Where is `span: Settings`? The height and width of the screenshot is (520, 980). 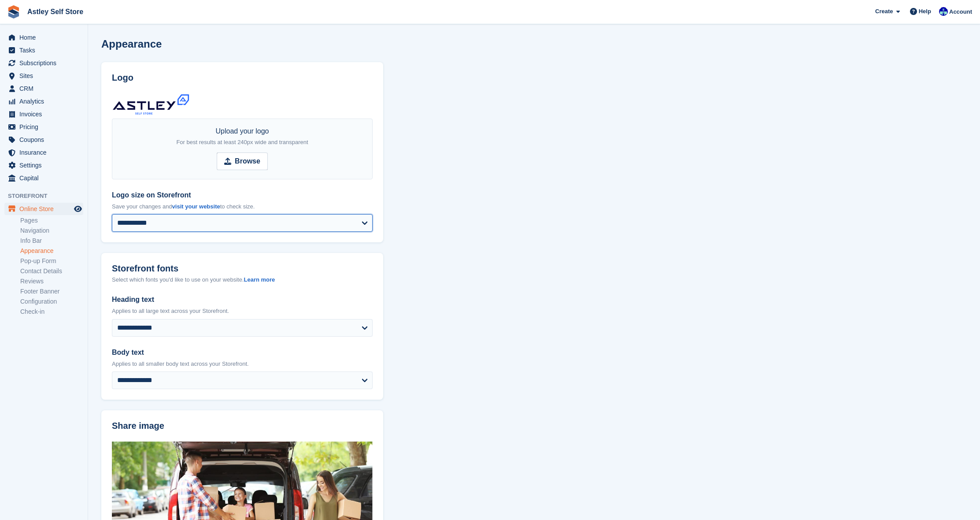
span: Settings is located at coordinates (46, 165).